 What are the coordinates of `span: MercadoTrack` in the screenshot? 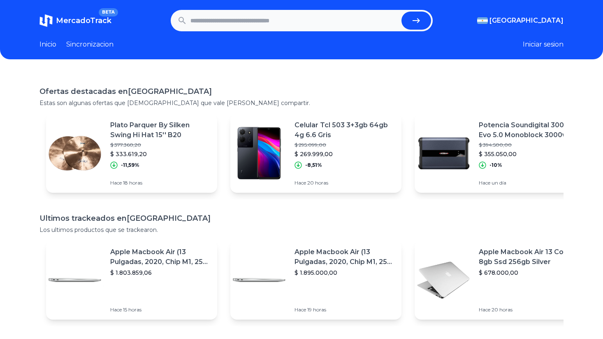 It's located at (84, 21).